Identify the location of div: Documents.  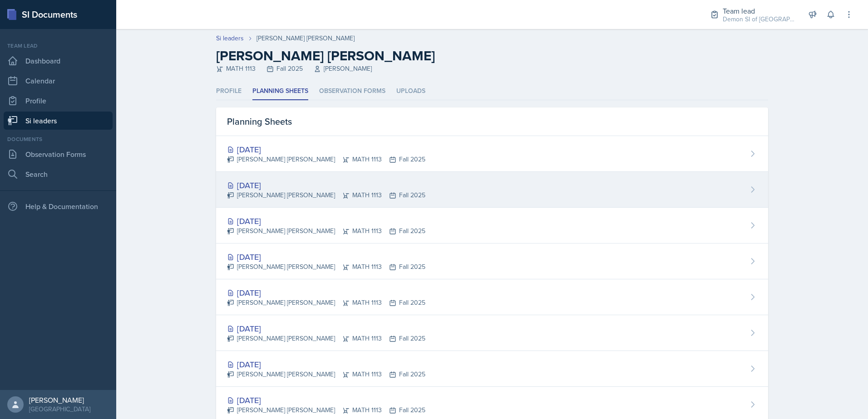
(58, 140).